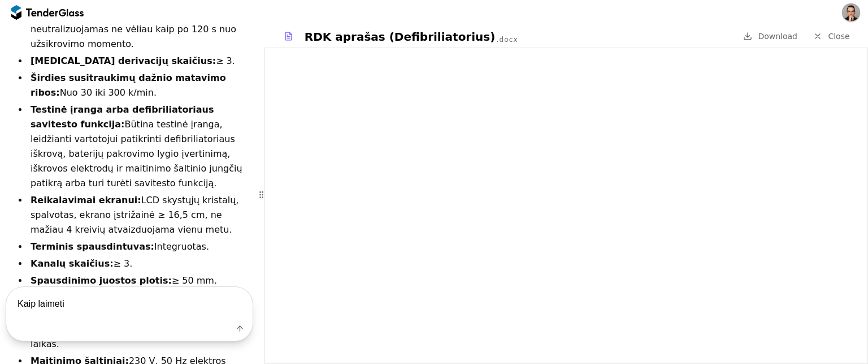 This screenshot has width=868, height=364. Describe the element at coordinates (92, 246) in the screenshot. I see `strong: Terminis spausdintuvas:` at that location.